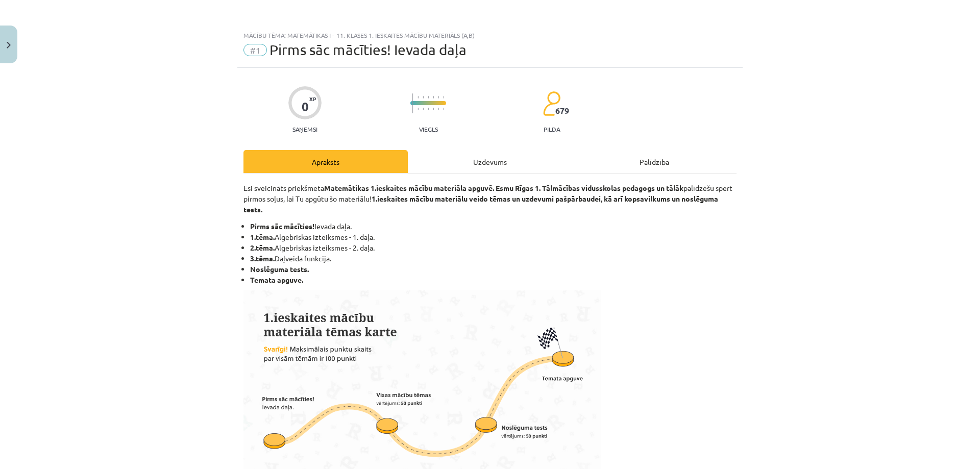 This screenshot has height=469, width=980. Describe the element at coordinates (562, 111) in the screenshot. I see `span: 679` at that location.